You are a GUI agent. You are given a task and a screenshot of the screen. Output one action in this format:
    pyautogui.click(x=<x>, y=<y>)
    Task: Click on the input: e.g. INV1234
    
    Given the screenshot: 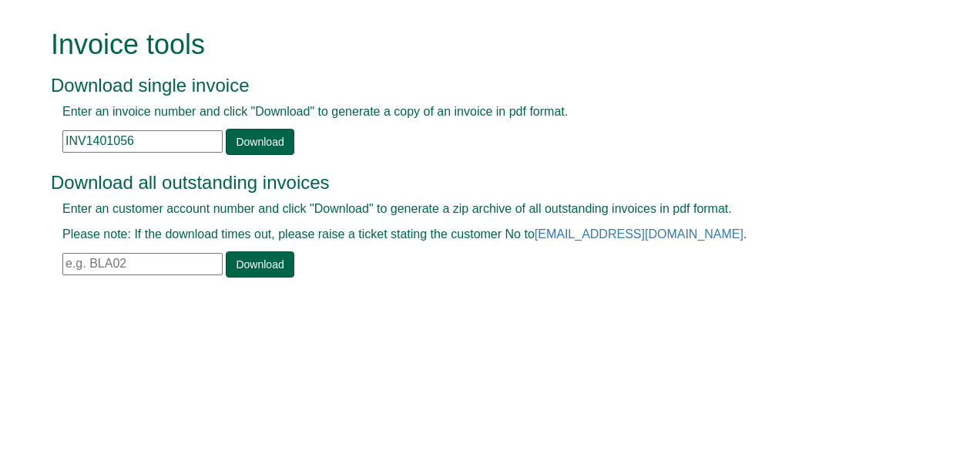 What is the action you would take?
    pyautogui.click(x=142, y=141)
    